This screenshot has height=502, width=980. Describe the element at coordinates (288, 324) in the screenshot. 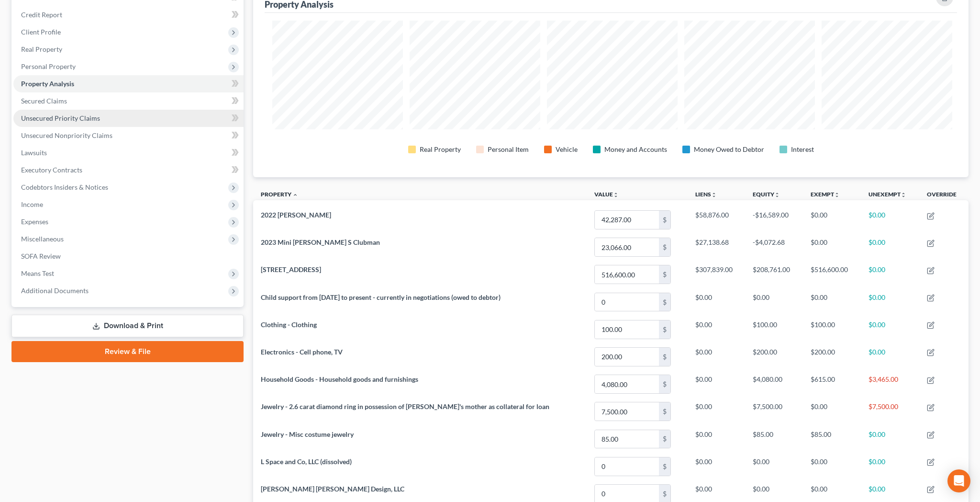

I see `span: Clothing - Clothing` at that location.